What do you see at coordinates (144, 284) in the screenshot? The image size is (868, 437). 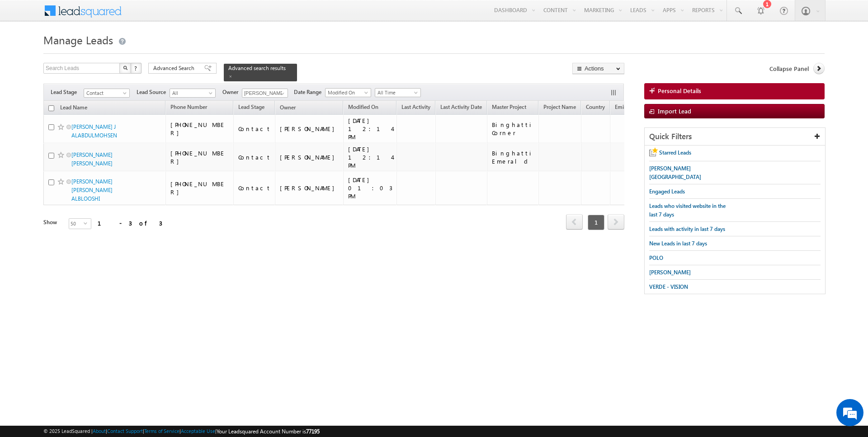 I see `em: Start Chat` at bounding box center [144, 284].